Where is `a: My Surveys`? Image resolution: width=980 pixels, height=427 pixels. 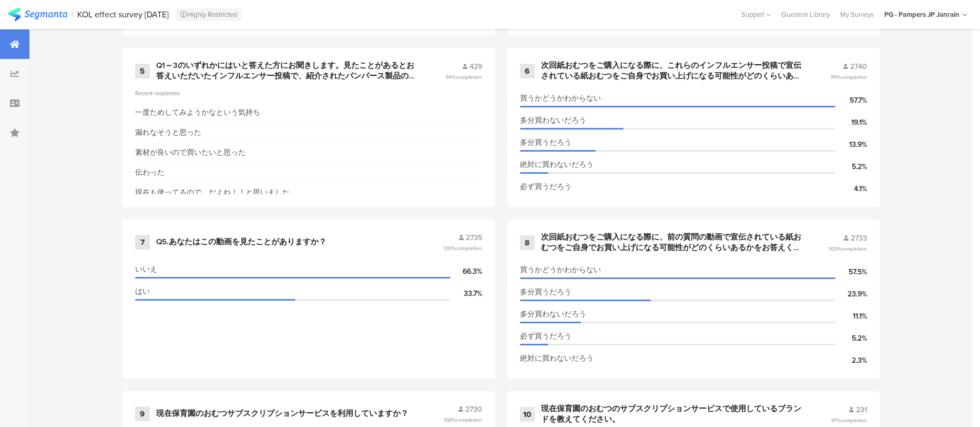
a: My Surveys is located at coordinates (858, 15).